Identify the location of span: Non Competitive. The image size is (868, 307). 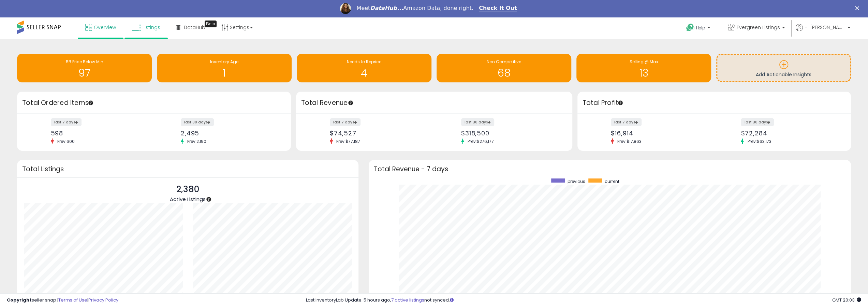
(504, 61).